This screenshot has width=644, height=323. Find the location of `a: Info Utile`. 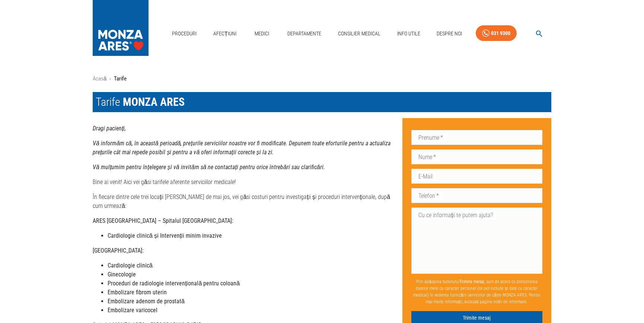

a: Info Utile is located at coordinates (408, 34).